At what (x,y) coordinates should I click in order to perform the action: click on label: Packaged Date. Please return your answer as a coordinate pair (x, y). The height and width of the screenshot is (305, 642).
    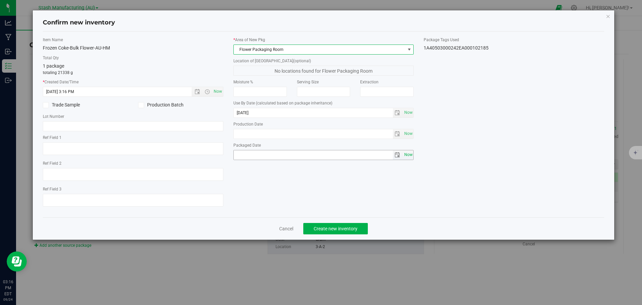
    Looking at the image, I should click on (324, 145).